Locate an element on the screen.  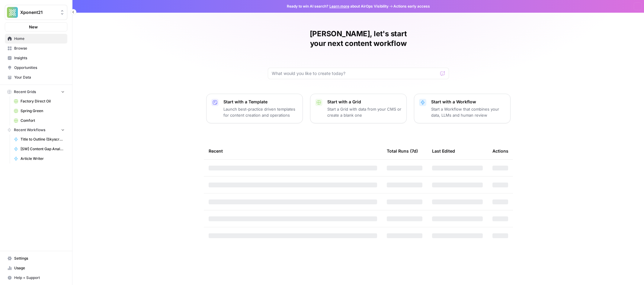
a: Comfort is located at coordinates (39, 121).